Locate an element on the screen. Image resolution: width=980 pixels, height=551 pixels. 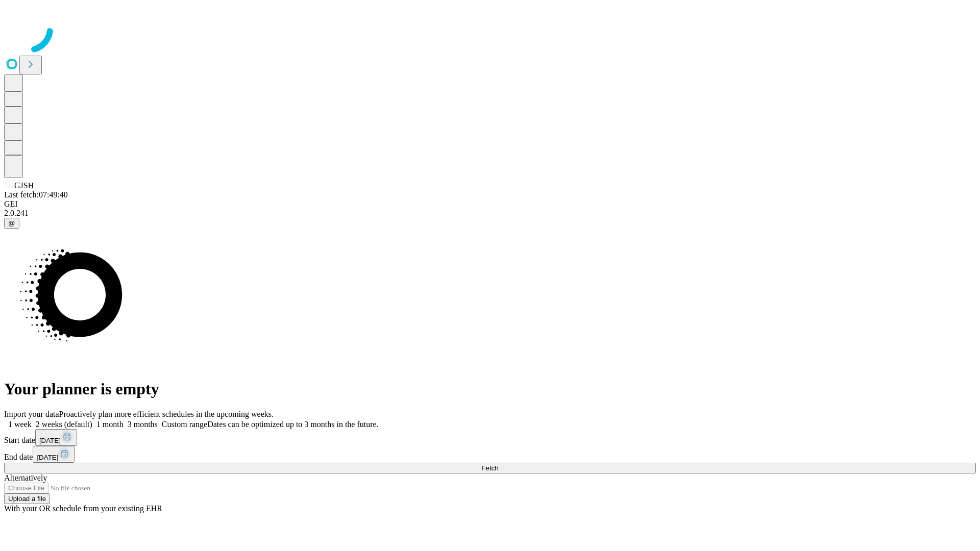
span: Last fetch: 07:49:40 is located at coordinates (36, 194).